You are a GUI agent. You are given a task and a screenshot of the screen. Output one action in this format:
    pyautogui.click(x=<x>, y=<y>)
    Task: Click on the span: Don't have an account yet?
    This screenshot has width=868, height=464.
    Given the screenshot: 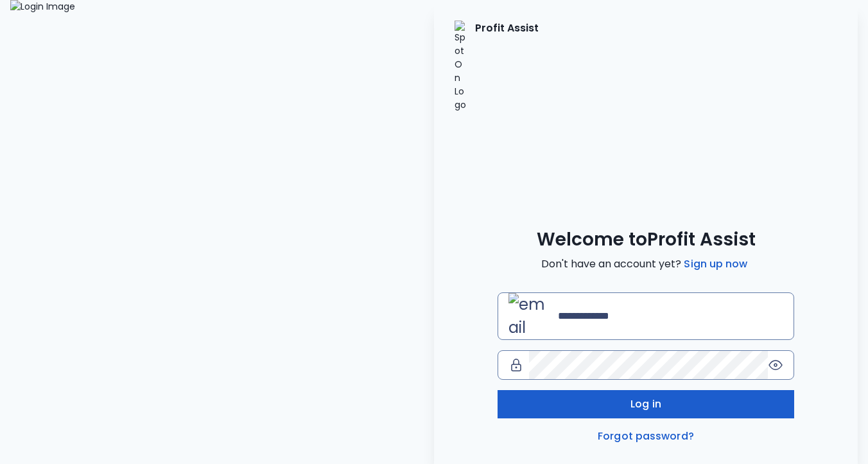 What is the action you would take?
    pyautogui.click(x=645, y=264)
    